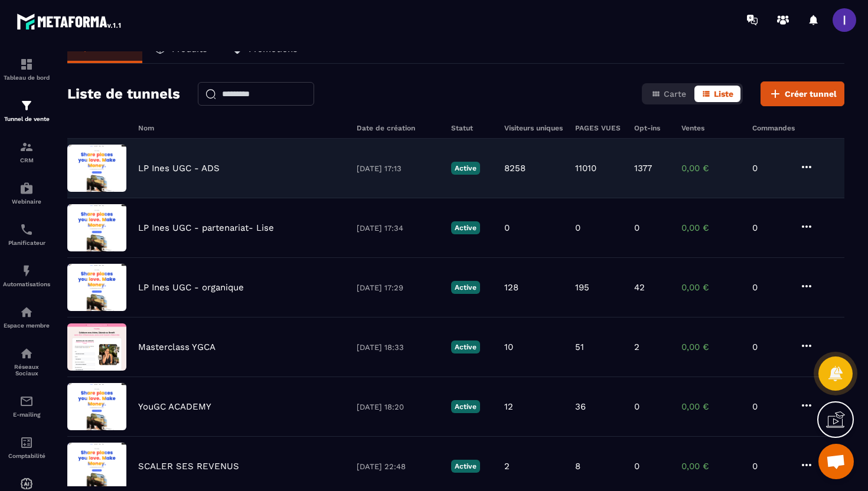  Describe the element at coordinates (26, 234) in the screenshot. I see `a: schedulerschedulerPlanificateur` at that location.